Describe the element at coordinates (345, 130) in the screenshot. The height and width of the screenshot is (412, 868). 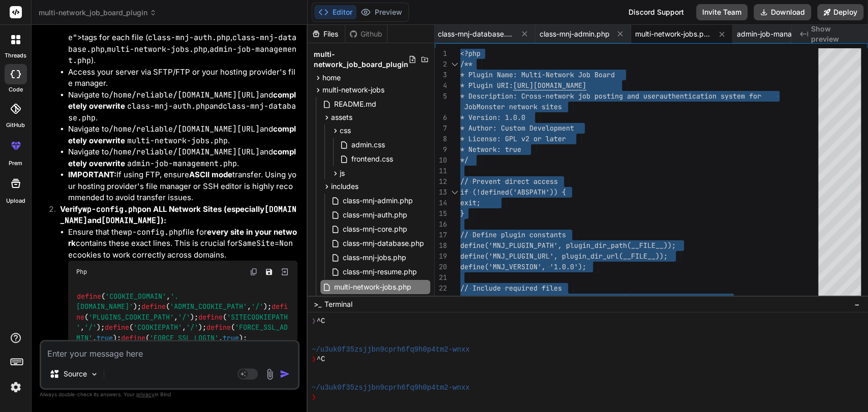
I see `span: css` at that location.